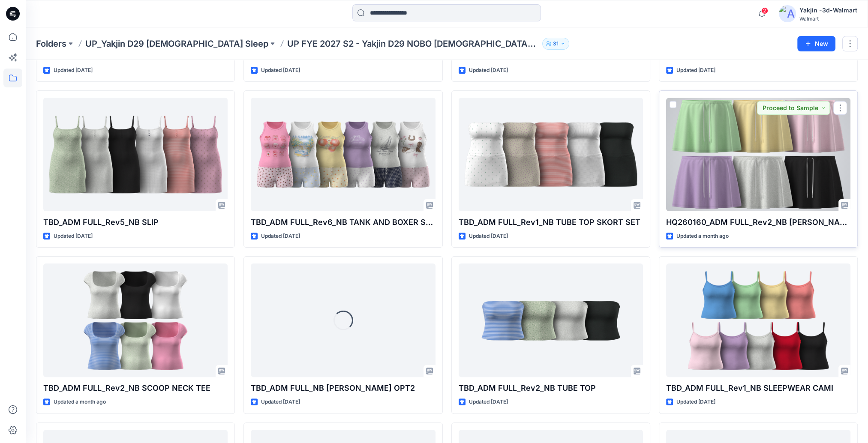  I want to click on p: Folders, so click(51, 44).